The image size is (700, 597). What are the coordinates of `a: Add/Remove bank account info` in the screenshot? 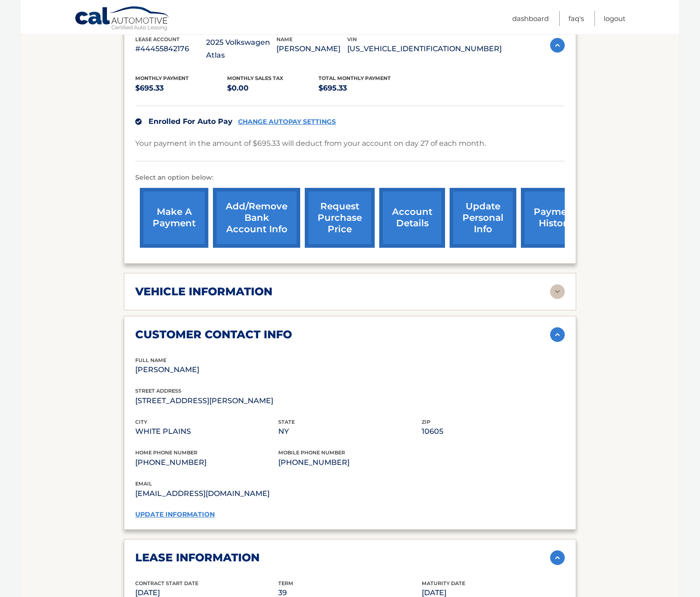 It's located at (256, 217).